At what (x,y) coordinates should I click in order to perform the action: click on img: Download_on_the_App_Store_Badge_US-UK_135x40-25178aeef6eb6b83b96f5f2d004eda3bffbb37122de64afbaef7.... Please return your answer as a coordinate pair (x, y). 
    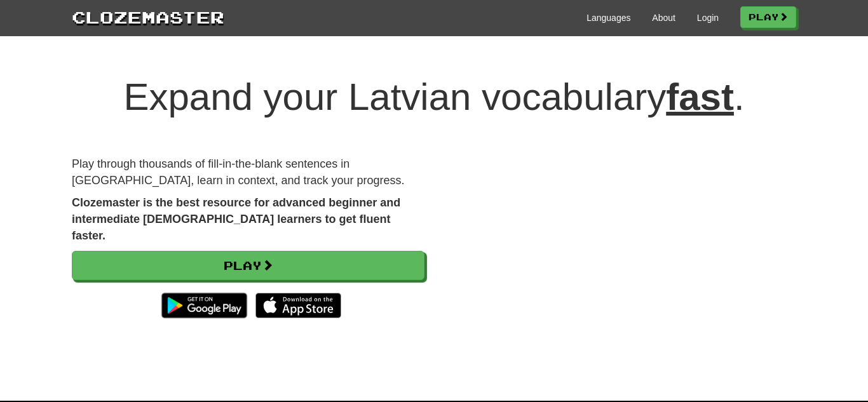
    Looking at the image, I should click on (298, 305).